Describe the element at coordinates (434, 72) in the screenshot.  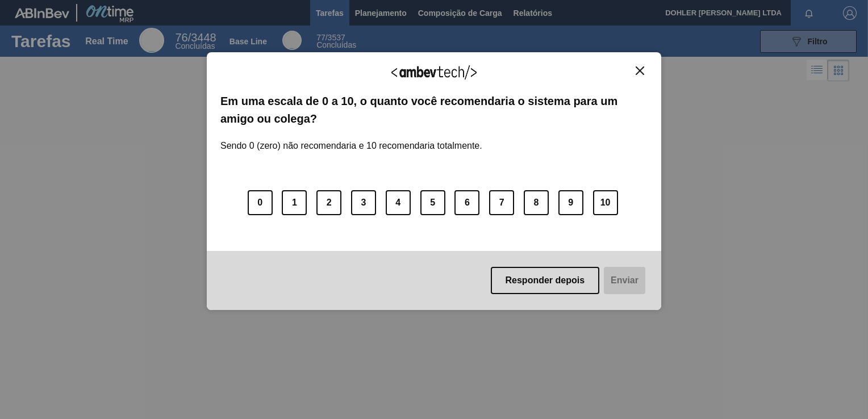
I see `img: Logo Ambevtech` at that location.